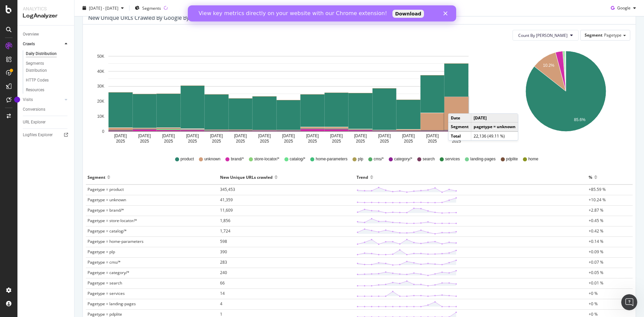 The image size is (644, 317). What do you see at coordinates (46, 122) in the screenshot?
I see `a: URL Explorer` at bounding box center [46, 122].